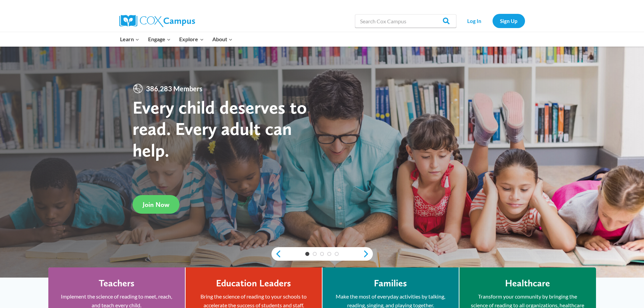 Image resolution: width=644 pixels, height=308 pixels. I want to click on h4: Education Leaders, so click(254, 283).